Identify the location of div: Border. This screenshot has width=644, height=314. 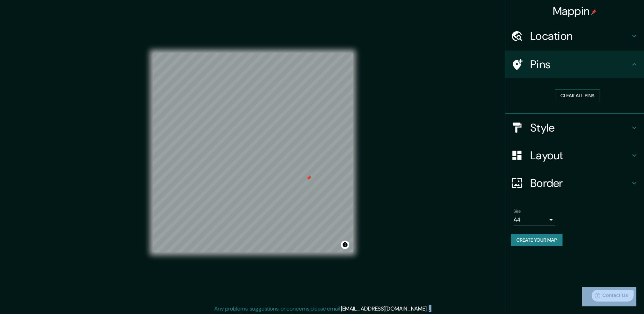
(575, 184).